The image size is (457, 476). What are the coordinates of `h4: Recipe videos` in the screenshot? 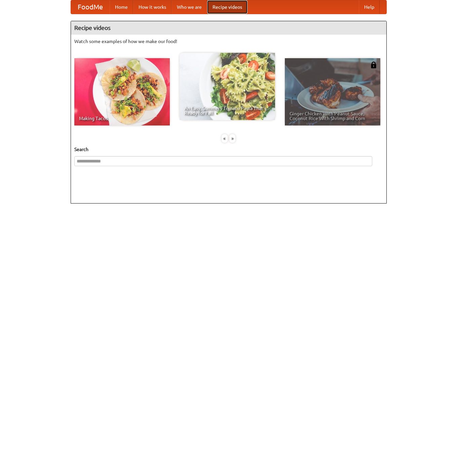 It's located at (229, 28).